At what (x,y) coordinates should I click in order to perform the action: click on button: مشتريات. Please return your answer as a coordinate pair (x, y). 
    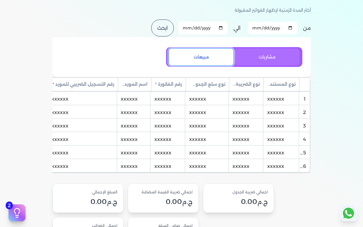
    Looking at the image, I should click on (267, 57).